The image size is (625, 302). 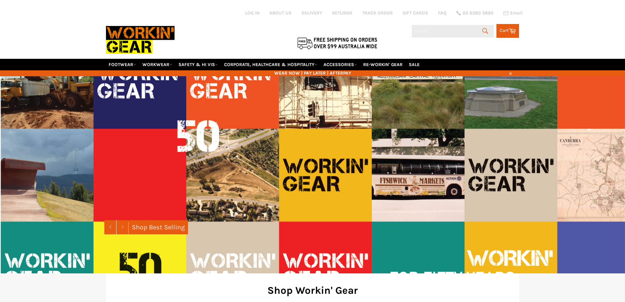 I want to click on a: Shop Best Selling, so click(x=158, y=227).